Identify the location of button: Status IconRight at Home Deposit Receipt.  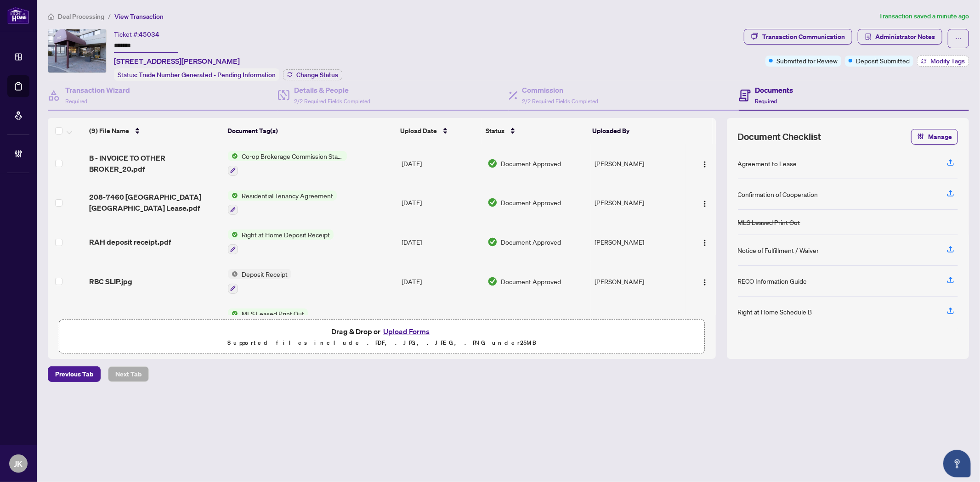
(280, 242).